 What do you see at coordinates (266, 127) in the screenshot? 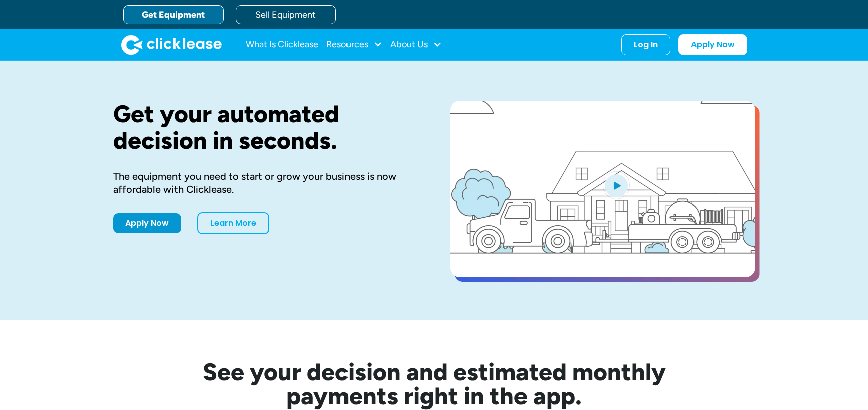
I see `h1: Get your automated decision in seconds.` at bounding box center [266, 127].